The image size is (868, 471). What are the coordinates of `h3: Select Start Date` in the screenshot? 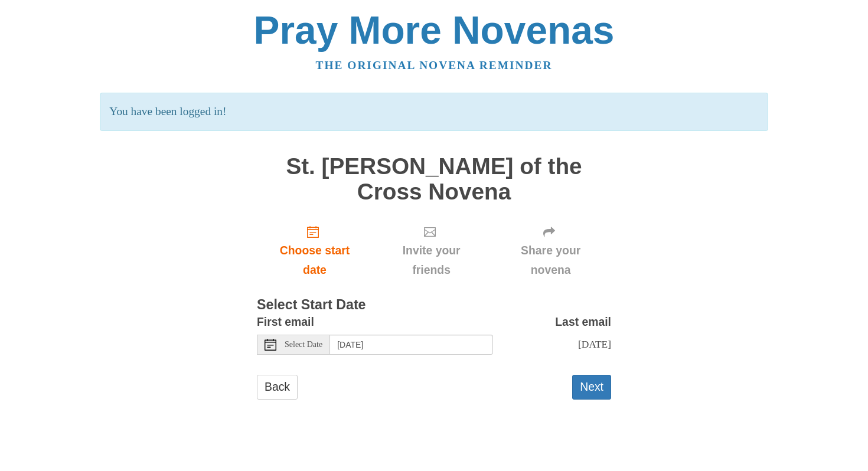 It's located at (434, 305).